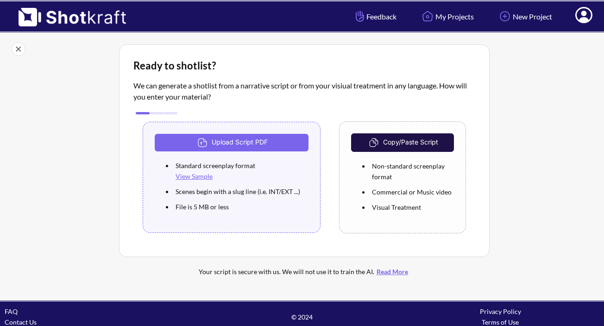 The image size is (604, 326). I want to click on span: © 2024, so click(302, 317).